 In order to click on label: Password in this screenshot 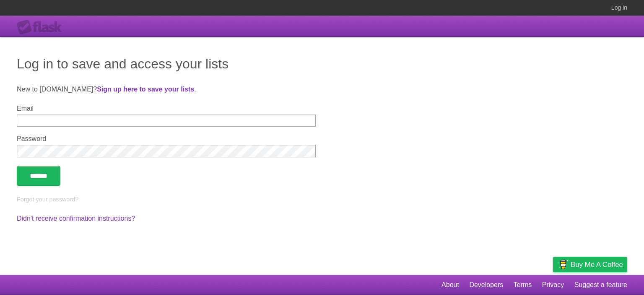, I will do `click(166, 139)`.